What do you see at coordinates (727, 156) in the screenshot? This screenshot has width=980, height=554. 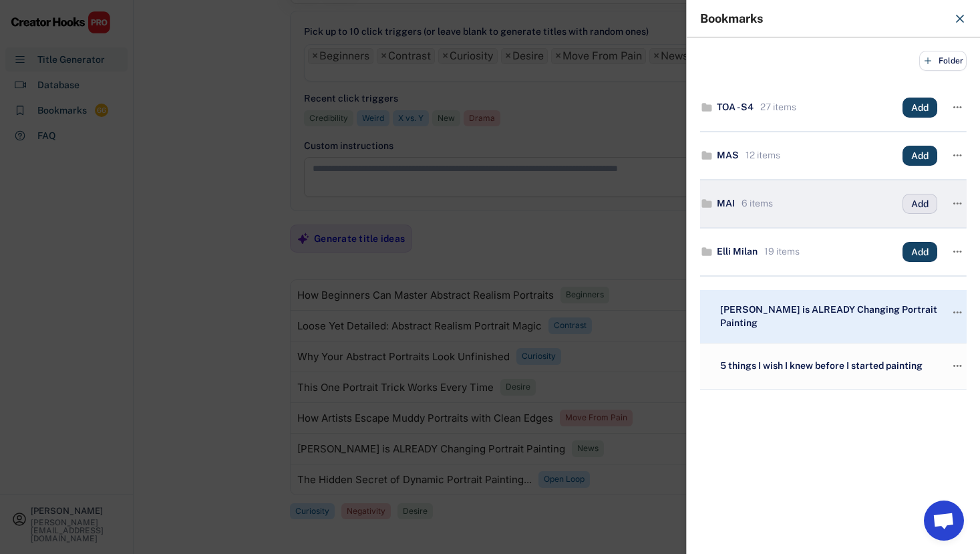 I see `div: MAS` at bounding box center [727, 156].